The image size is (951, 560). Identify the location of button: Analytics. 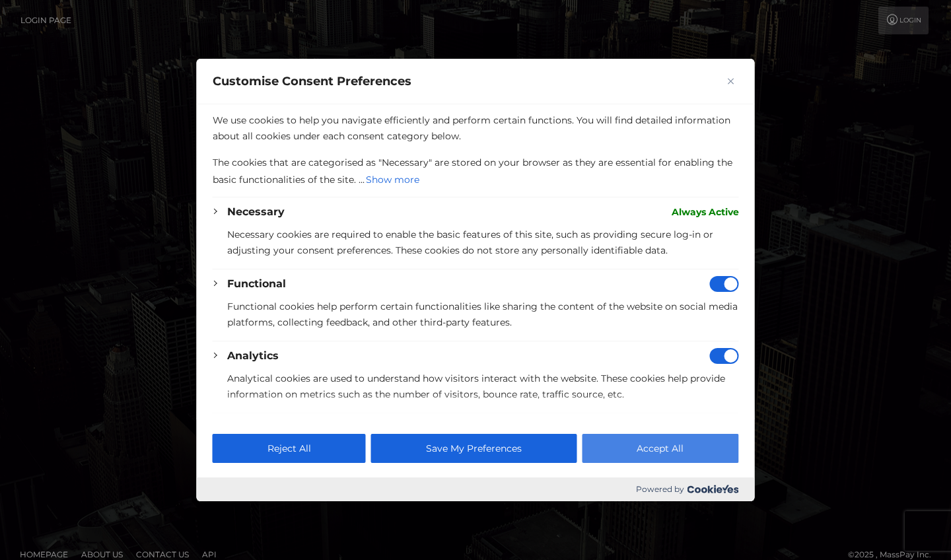
(253, 356).